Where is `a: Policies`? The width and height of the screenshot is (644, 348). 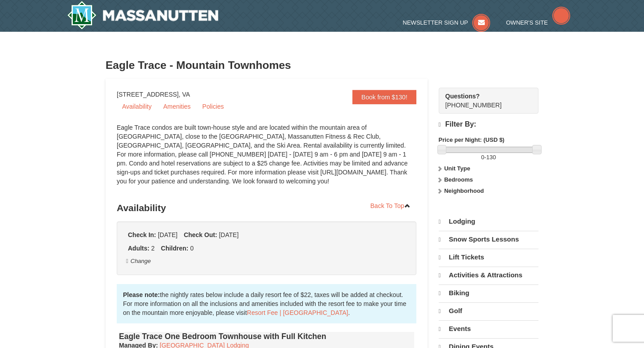
a: Policies is located at coordinates (213, 107).